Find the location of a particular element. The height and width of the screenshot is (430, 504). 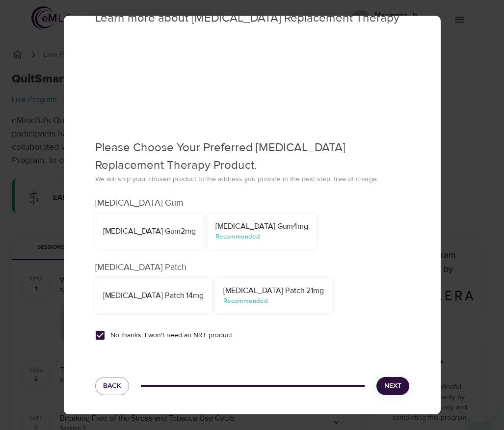

button: Back is located at coordinates (112, 386).